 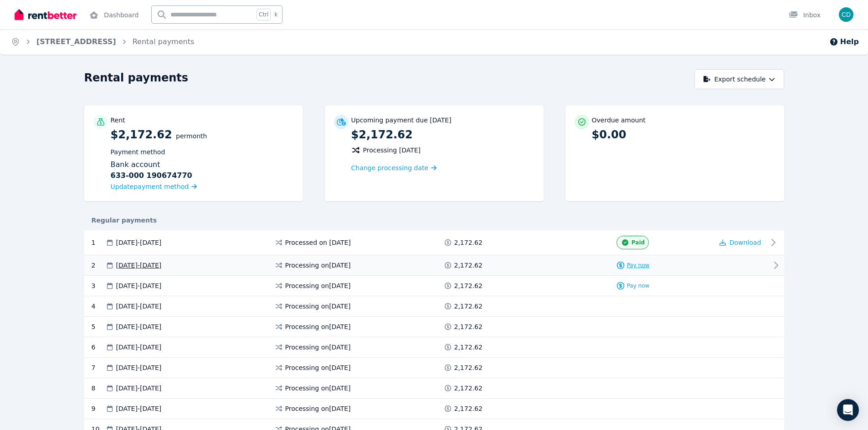 What do you see at coordinates (844, 42) in the screenshot?
I see `button: Help` at bounding box center [844, 42].